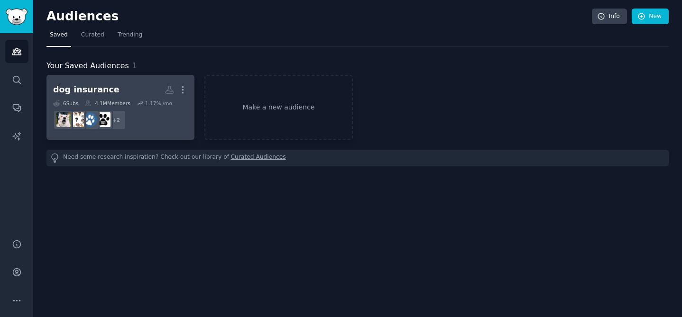 The width and height of the screenshot is (682, 317). What do you see at coordinates (120, 107) in the screenshot?
I see `a: dog insurance6Subs4.1MMembers1.17% /mo+2puppy101dogspetinsurancereviewsDogAdvice` at bounding box center [120, 107].